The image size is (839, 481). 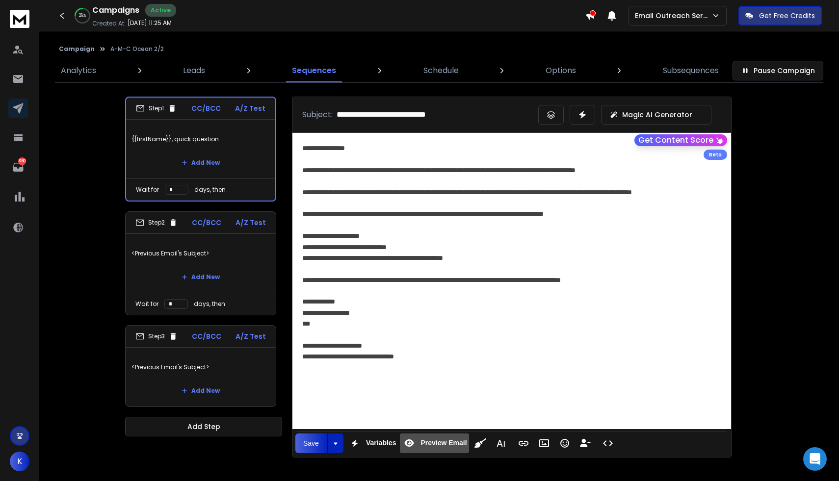 I want to click on li: Step1CC/BCCA/Z Test{{firstName}}, quick questionAdd NewWait fordays, then, so click(x=201, y=149).